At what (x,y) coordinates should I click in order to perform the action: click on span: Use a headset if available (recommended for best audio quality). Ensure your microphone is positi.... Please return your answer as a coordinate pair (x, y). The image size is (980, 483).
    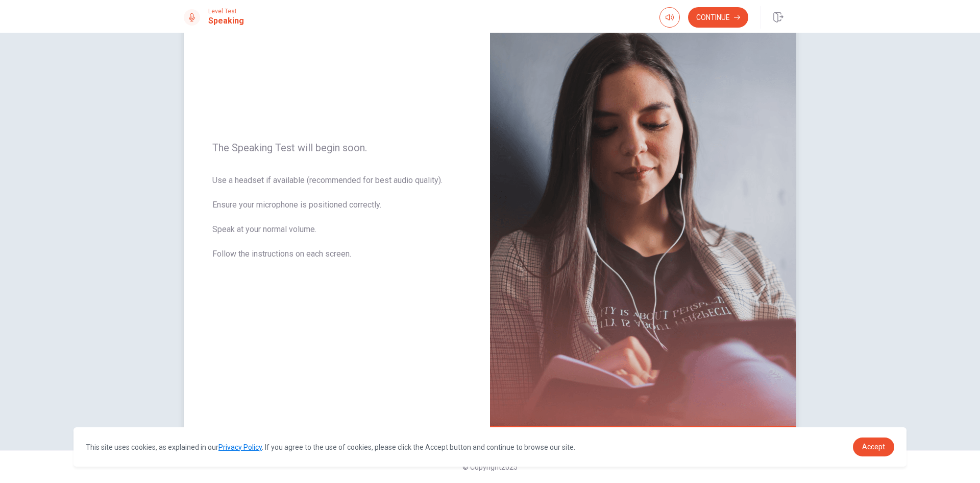
    Looking at the image, I should click on (337, 223).